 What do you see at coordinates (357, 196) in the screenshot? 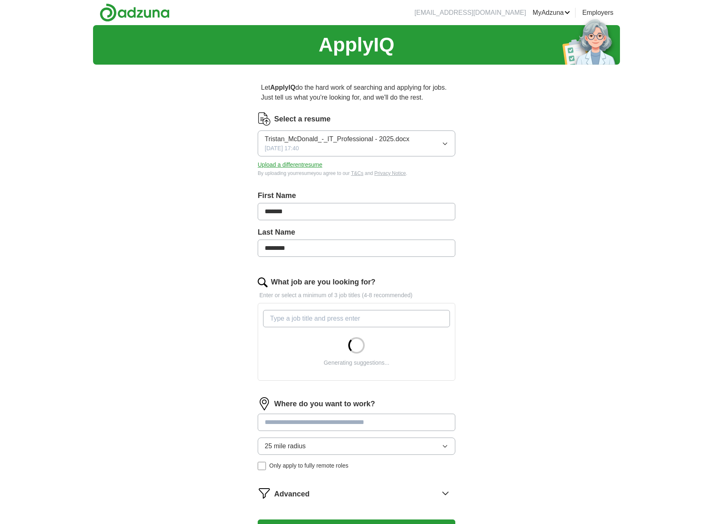
I see `label: First Name` at bounding box center [357, 196].